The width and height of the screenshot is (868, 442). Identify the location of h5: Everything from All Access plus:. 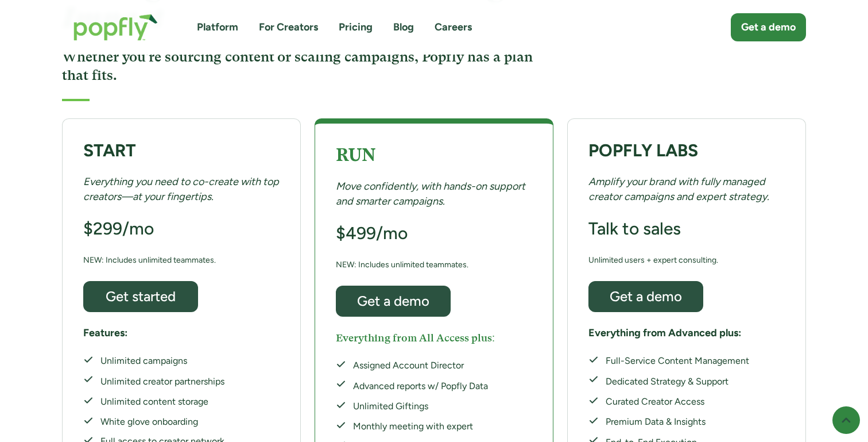
(415, 338).